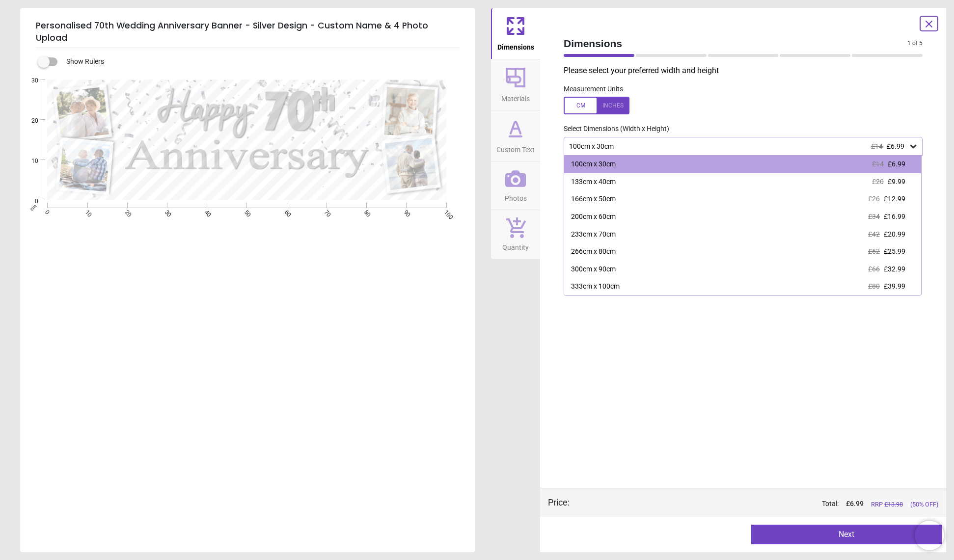 The height and width of the screenshot is (560, 954). I want to click on button: Dimensions, so click(515, 33).